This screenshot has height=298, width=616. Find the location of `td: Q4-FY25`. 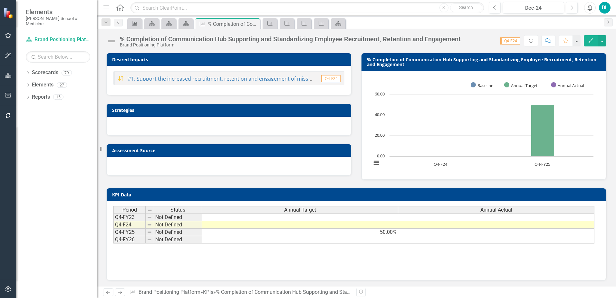

td: Q4-FY25 is located at coordinates (130, 232).